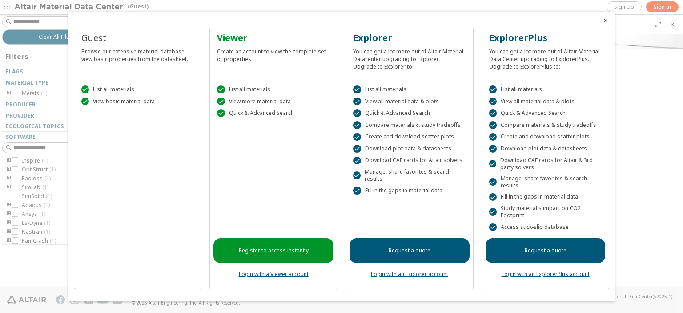 The width and height of the screenshot is (683, 313). What do you see at coordinates (546, 38) in the screenshot?
I see `div: ExplorerPlus` at bounding box center [546, 38].